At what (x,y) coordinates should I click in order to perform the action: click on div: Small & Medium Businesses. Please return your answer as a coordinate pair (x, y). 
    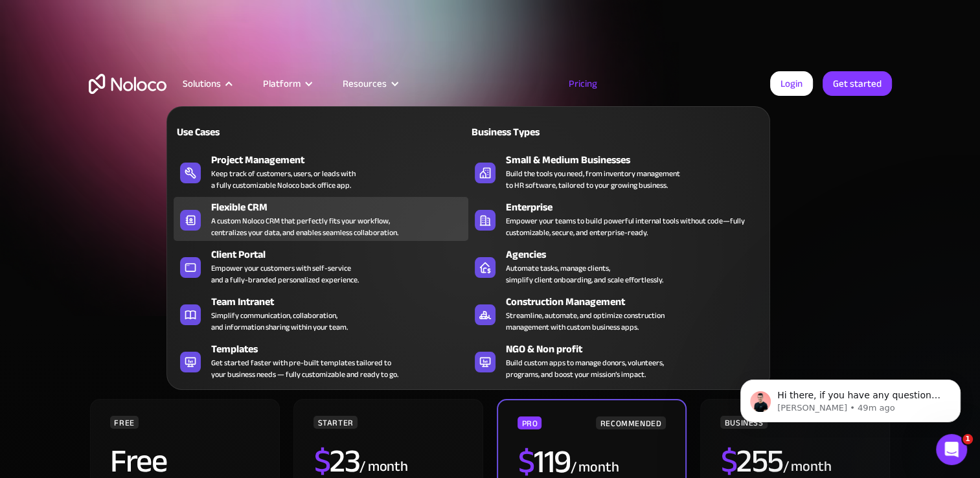
    Looking at the image, I should click on (638, 160).